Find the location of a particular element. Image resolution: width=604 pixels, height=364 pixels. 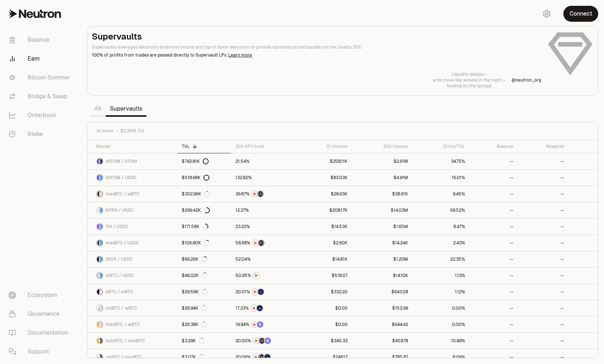

a: 10.49% is located at coordinates (441, 341).